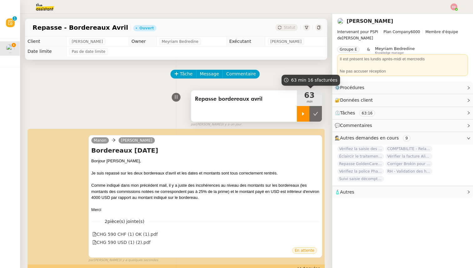 This screenshot has height=268, width=473. I want to click on td: Exécutant, so click(246, 42).